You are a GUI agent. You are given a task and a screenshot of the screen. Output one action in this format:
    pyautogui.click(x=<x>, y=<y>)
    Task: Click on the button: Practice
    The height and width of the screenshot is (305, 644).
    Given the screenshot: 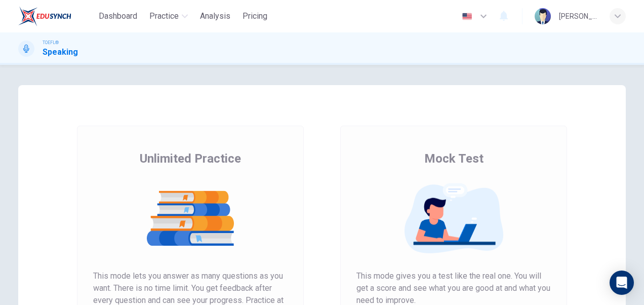 What is the action you would take?
    pyautogui.click(x=169, y=16)
    